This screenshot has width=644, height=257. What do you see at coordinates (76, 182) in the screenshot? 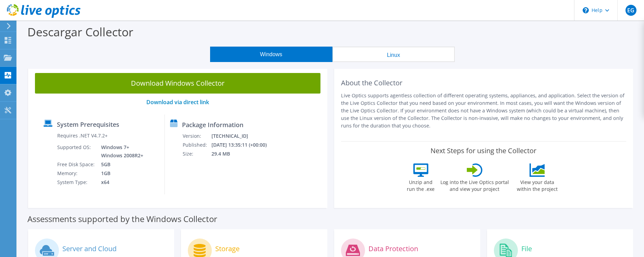
I see `td: System Type:` at bounding box center [76, 182].